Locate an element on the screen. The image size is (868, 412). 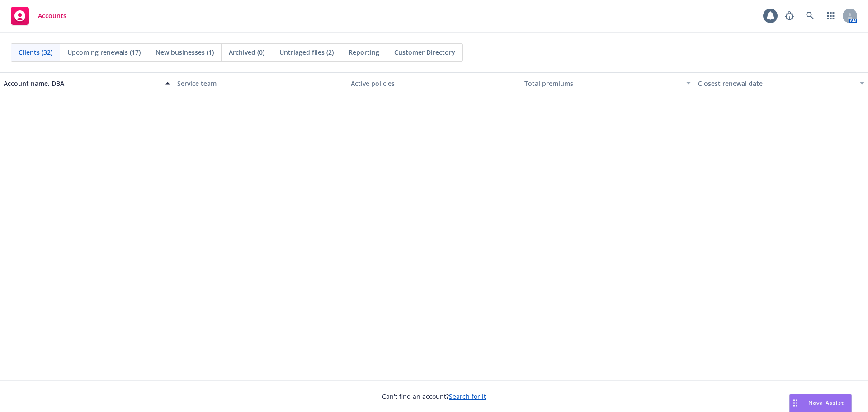
div: Total premiums is located at coordinates (602, 83).